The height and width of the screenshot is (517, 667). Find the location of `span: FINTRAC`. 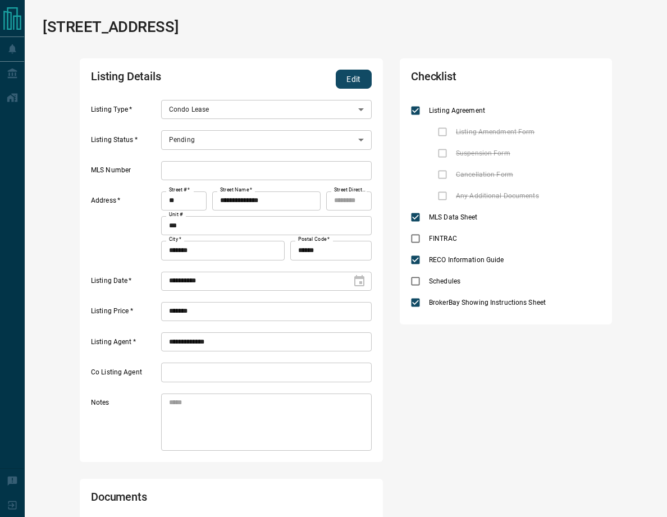

span: FINTRAC is located at coordinates (443, 239).